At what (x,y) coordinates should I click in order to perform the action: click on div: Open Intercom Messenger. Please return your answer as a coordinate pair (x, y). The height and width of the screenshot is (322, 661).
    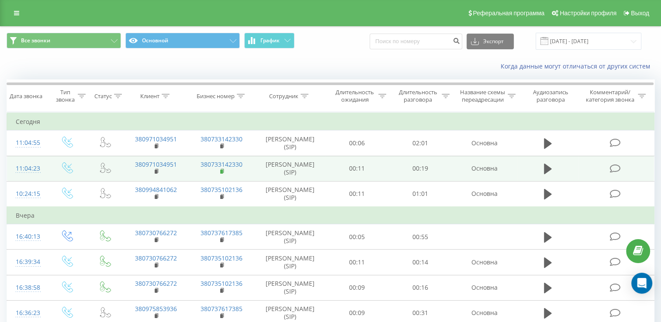
    Looking at the image, I should click on (642, 284).